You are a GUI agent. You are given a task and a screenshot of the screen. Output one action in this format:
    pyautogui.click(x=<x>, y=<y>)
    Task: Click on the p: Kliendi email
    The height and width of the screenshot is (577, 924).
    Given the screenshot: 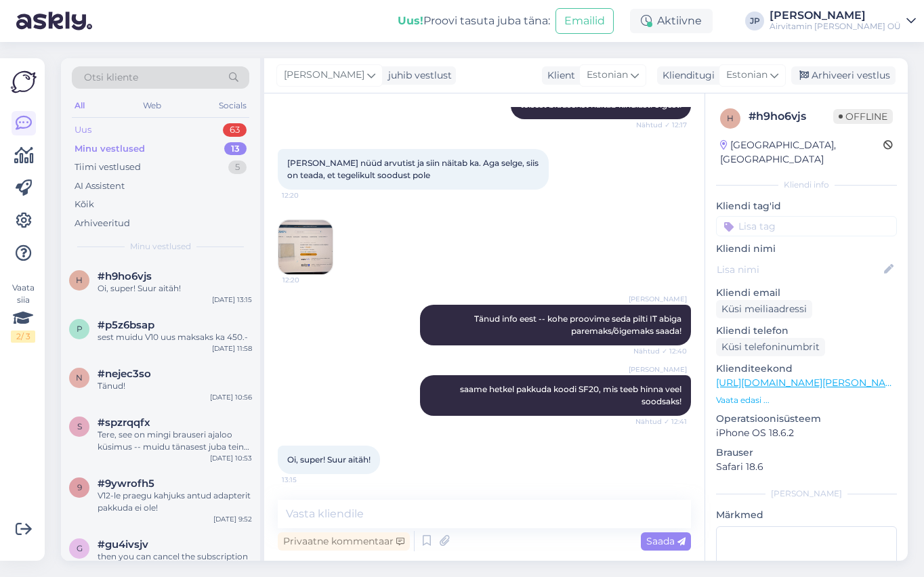 What is the action you would take?
    pyautogui.click(x=806, y=292)
    